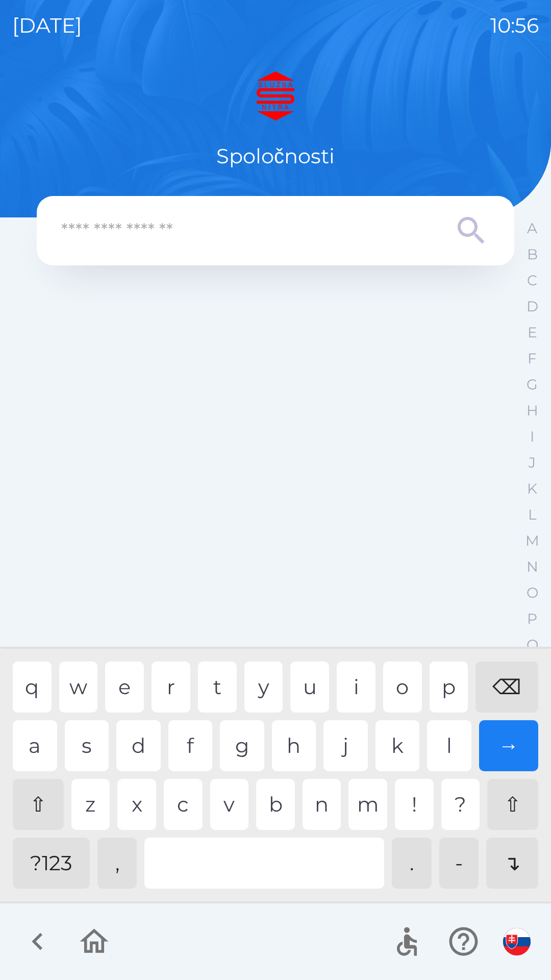  What do you see at coordinates (532, 410) in the screenshot?
I see `p: H` at bounding box center [532, 410].